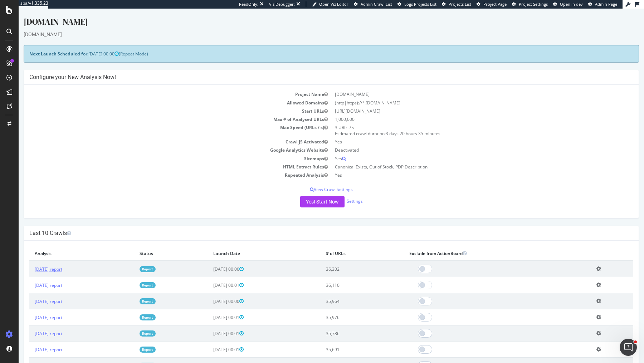 This screenshot has width=644, height=363. Describe the element at coordinates (344, 245) in the screenshot. I see `th: # of URLs` at that location.